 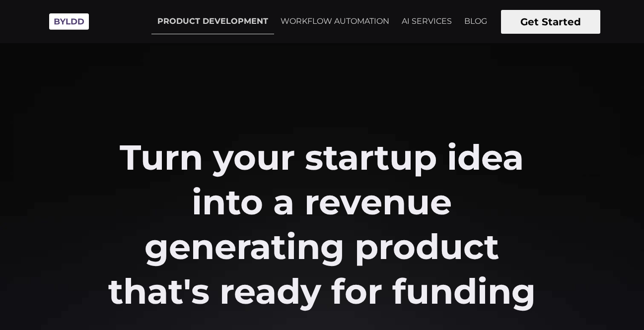 I want to click on a: BLOG, so click(x=476, y=21).